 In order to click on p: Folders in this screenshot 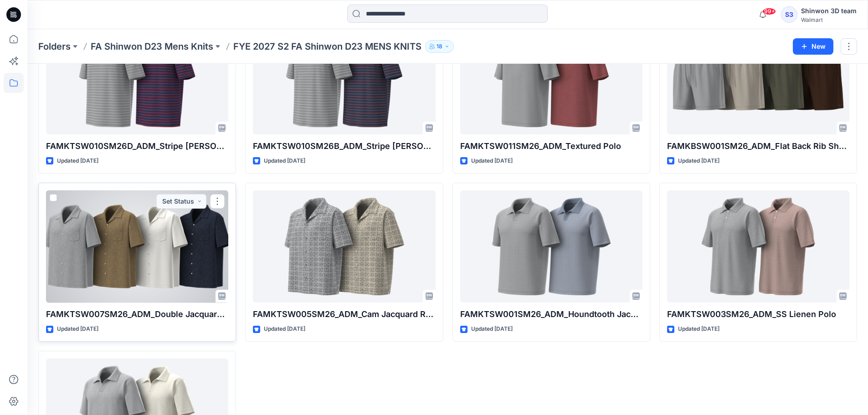, I will do `click(54, 47)`.